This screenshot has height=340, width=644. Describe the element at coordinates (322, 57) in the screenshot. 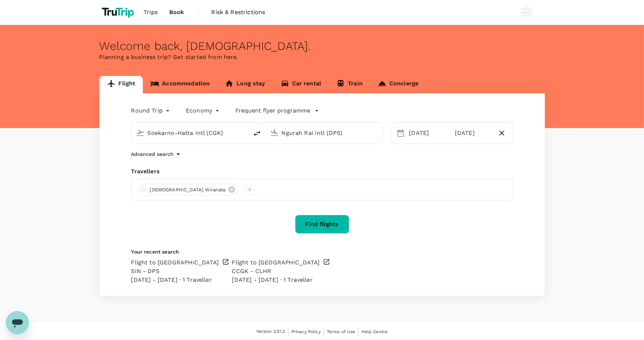

I see `p: Planning a business trip? Get started from here.` at that location.